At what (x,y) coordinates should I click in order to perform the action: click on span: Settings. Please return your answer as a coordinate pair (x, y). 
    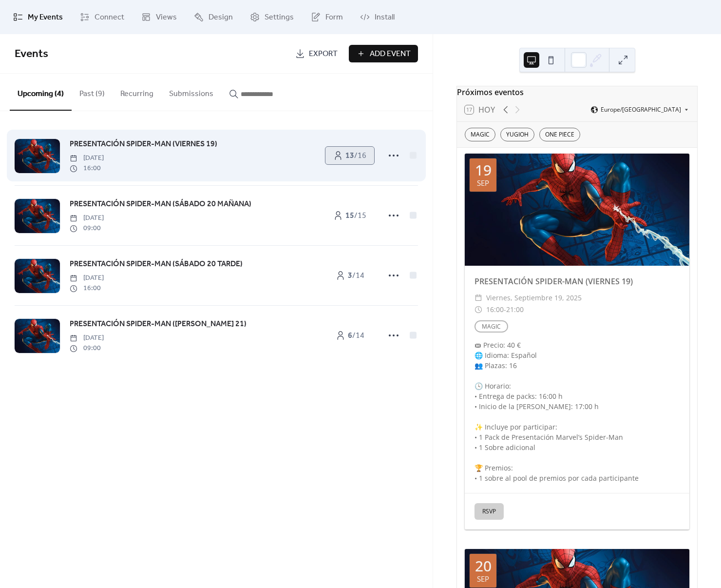
    Looking at the image, I should click on (279, 18).